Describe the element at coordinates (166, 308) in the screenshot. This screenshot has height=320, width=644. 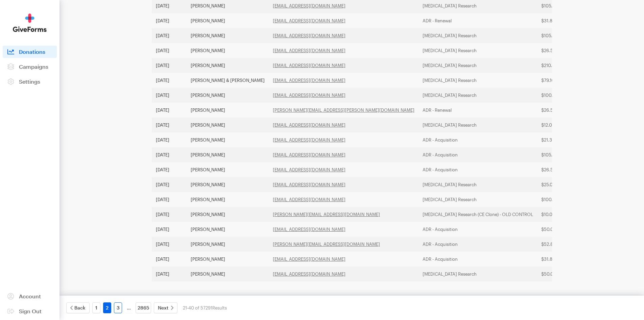
I see `a: Next` at that location.